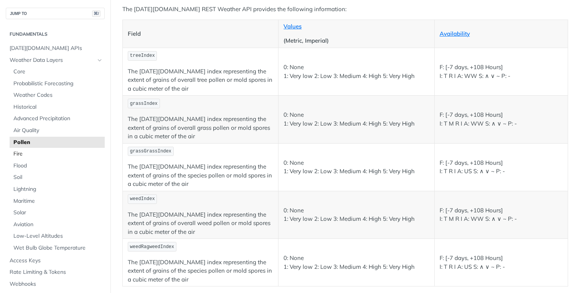  What do you see at coordinates (144, 104) in the screenshot?
I see `span: grassIndex` at bounding box center [144, 104].